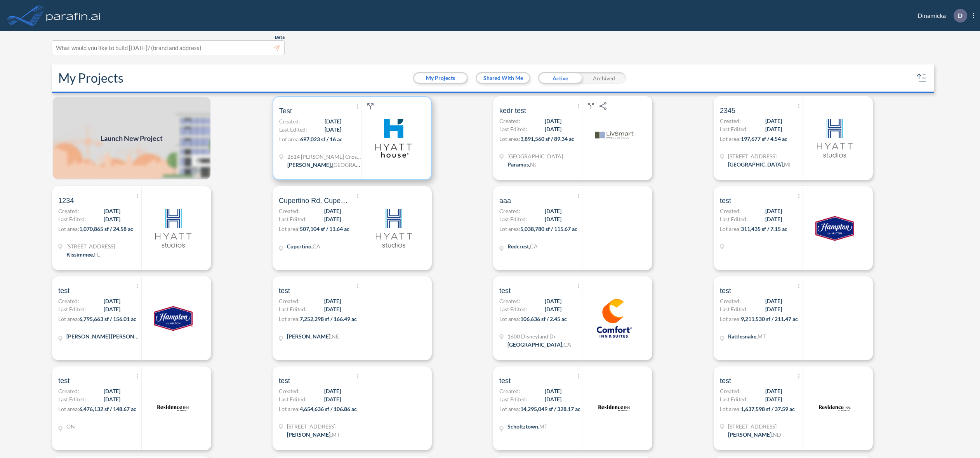 The width and height of the screenshot is (980, 458). I want to click on span: Beta, so click(280, 37).